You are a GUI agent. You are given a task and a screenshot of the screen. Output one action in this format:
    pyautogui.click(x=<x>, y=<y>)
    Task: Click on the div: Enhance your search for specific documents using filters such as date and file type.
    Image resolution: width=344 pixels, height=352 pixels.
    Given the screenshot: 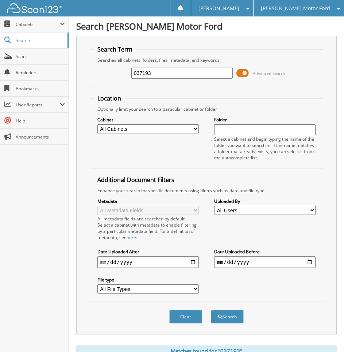 What is the action you would take?
    pyautogui.click(x=207, y=190)
    